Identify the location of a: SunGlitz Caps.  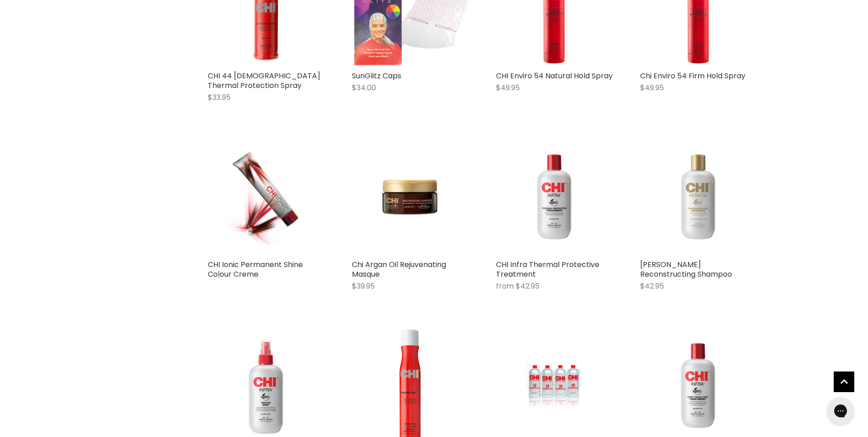
(376, 76).